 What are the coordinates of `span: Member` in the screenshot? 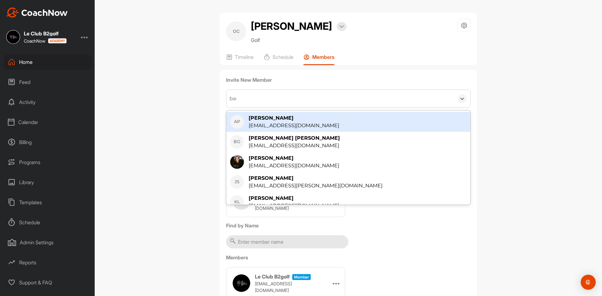 It's located at (301, 277).